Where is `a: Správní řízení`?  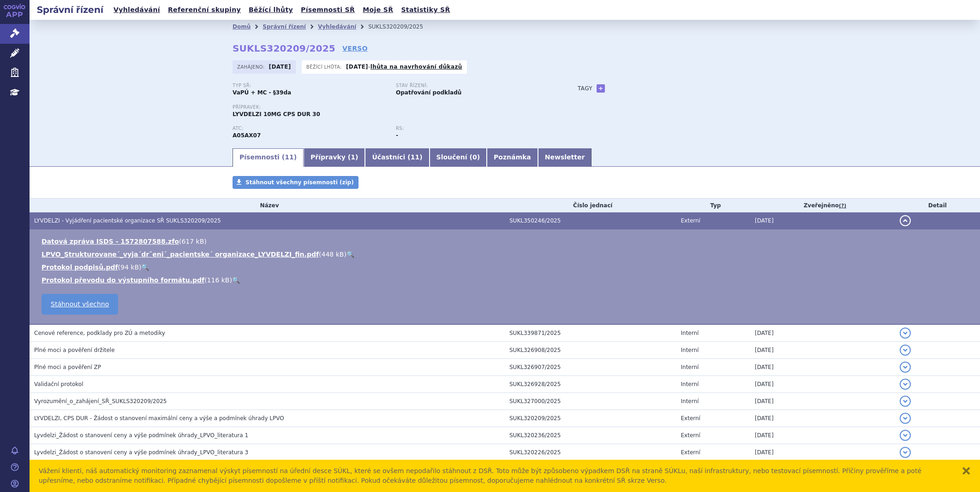
a: Správní řízení is located at coordinates (284, 27).